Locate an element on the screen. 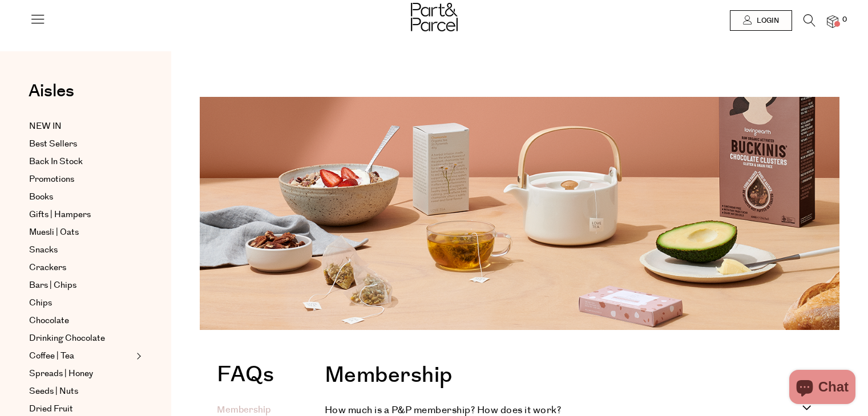 The image size is (868, 416). a: Back In Stock is located at coordinates (81, 162).